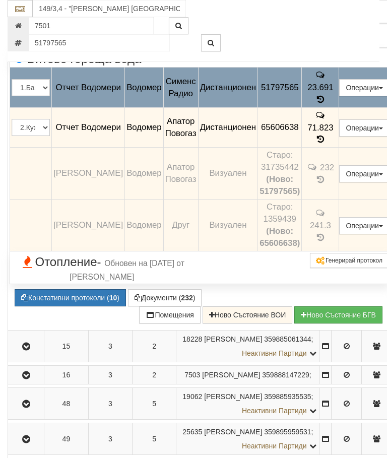 The image size is (387, 458). I want to click on span: 65606638, so click(280, 127).